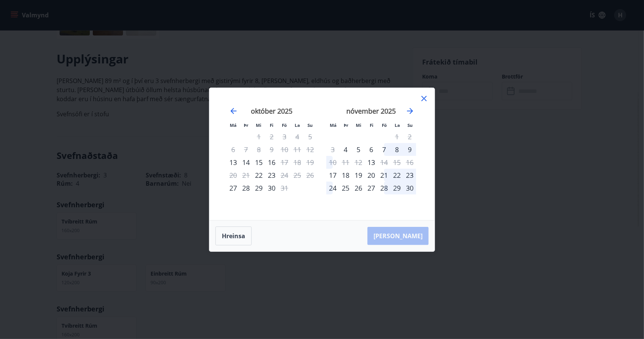 Image resolution: width=644 pixels, height=339 pixels. Describe the element at coordinates (285, 175) in the screenshot. I see `td: Not available. föstudagur, 24. október 2025` at that location.